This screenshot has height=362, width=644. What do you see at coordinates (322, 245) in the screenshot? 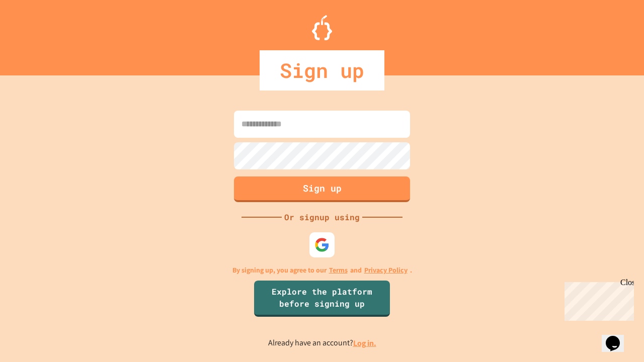
I see `img: google-icon.svg` at bounding box center [322, 245].